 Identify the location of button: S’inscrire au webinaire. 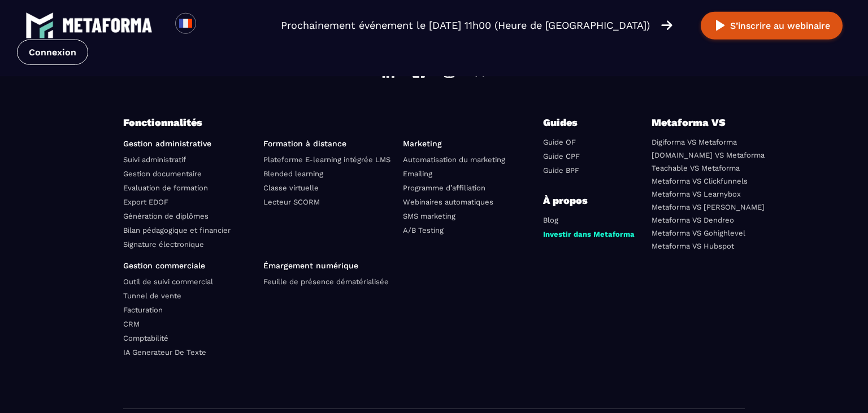
(771, 25).